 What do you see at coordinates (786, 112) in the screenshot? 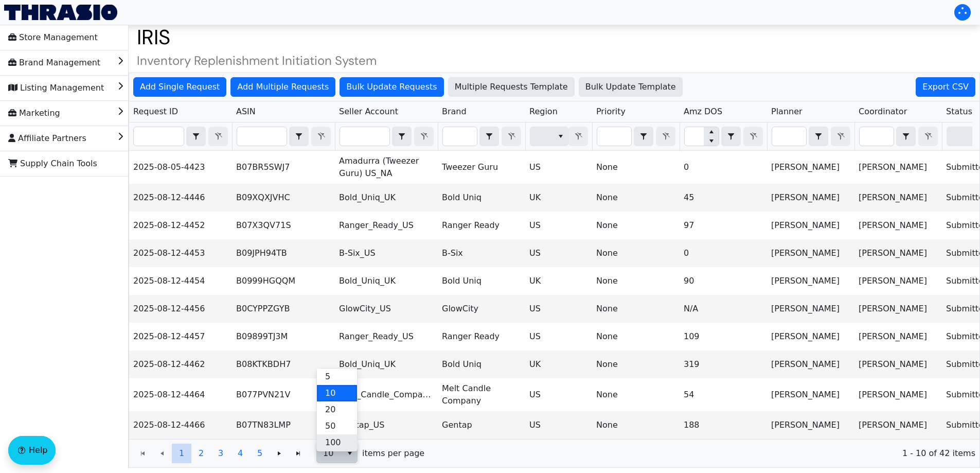
I see `span: Planner` at bounding box center [786, 112].